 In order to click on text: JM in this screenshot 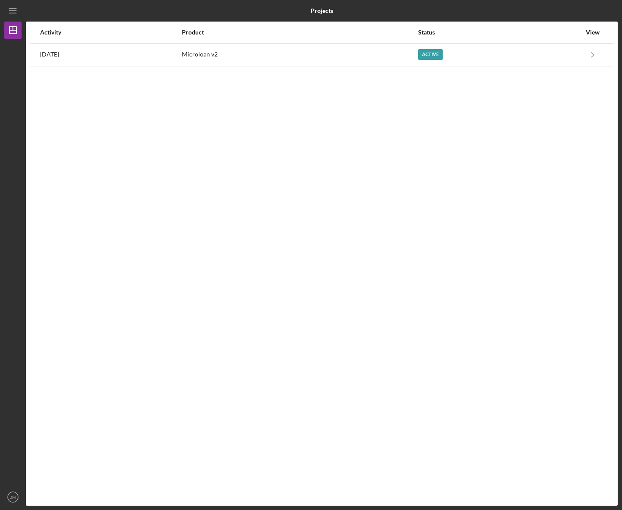, I will do `click(13, 497)`.